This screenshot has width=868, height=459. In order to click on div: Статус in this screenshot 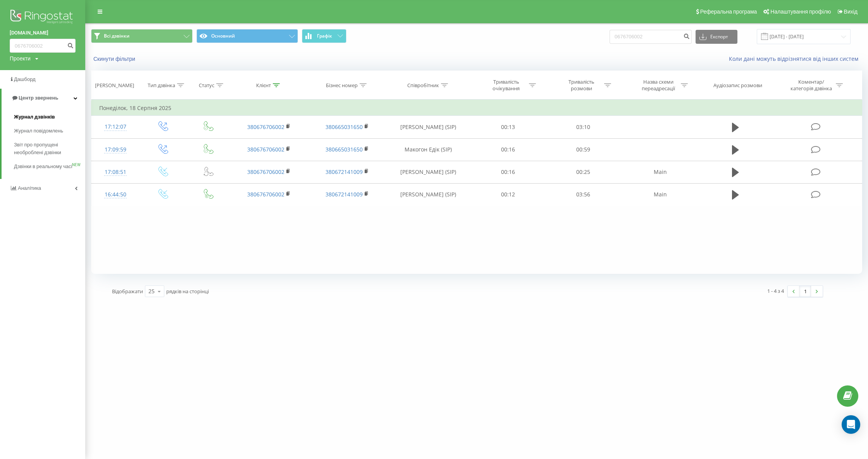, I will do `click(206, 85)`.